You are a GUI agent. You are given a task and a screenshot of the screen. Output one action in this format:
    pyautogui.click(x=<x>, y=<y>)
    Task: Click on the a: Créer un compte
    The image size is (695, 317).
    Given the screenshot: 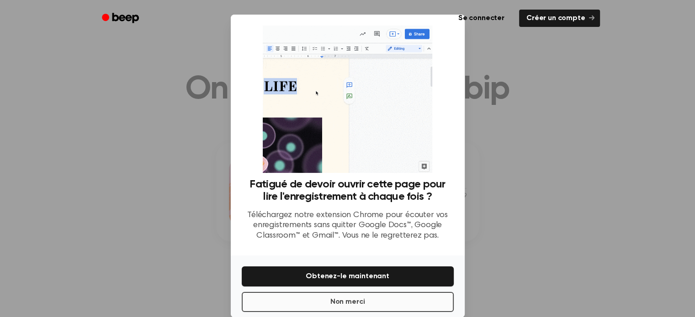 What is the action you would take?
    pyautogui.click(x=559, y=18)
    